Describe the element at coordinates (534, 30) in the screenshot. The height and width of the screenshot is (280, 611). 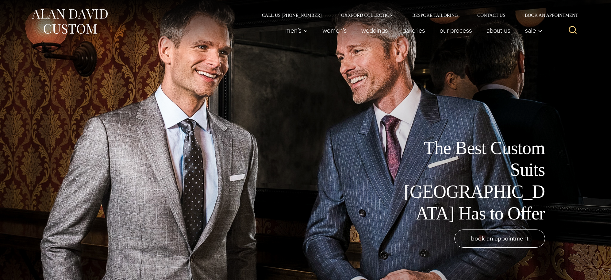
I see `span: Sale` at that location.